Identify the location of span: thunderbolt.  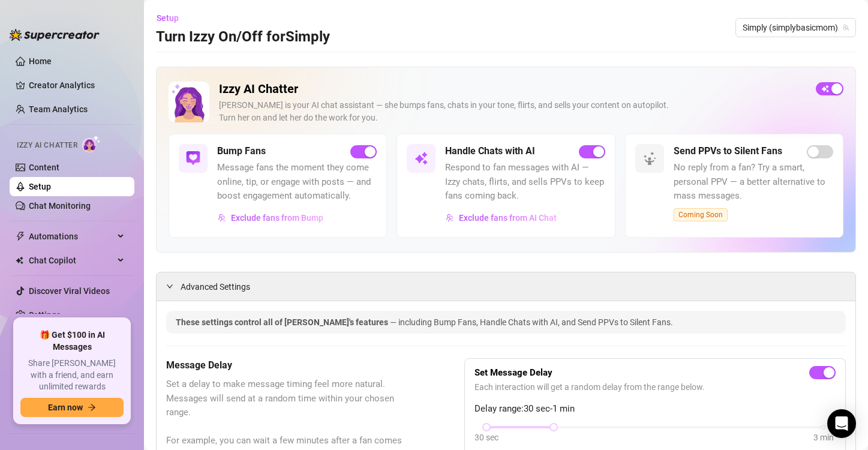
(20, 236).